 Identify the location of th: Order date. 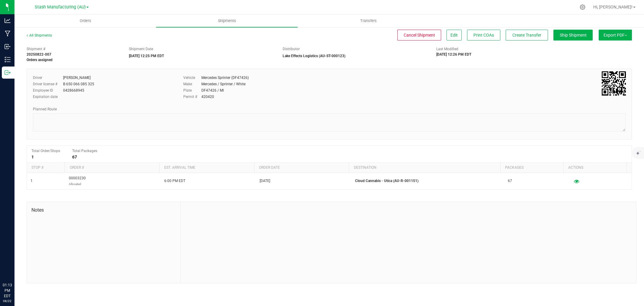
(302, 168).